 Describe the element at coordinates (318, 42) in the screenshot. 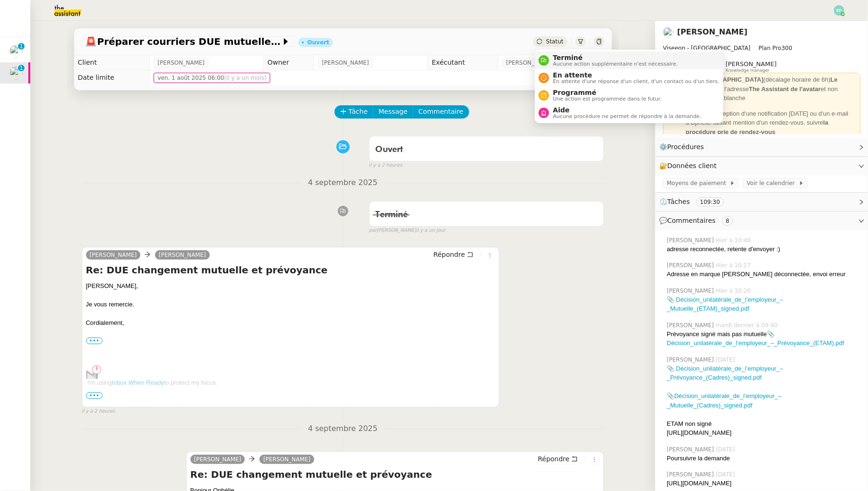

I see `div: Ouvert` at that location.